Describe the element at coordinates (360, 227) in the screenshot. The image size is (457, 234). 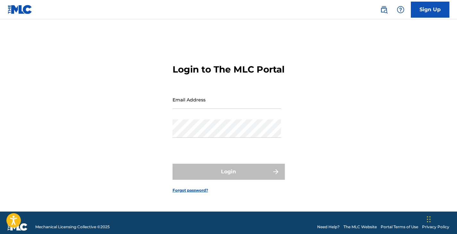
I see `a: The MLC Website` at that location.